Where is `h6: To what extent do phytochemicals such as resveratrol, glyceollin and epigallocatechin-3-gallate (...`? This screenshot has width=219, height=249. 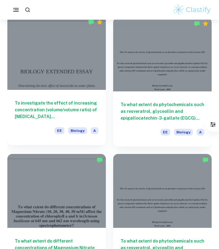
h6: To what extent do phytochemicals such as resveratrol, glyceollin and epigallocatechin-3-gallate (... is located at coordinates (163, 112).